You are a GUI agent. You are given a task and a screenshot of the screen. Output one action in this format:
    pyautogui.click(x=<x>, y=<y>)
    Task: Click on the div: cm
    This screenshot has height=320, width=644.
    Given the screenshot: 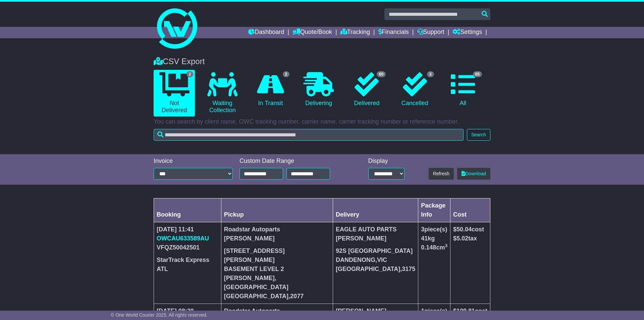 What is the action you would take?
    pyautogui.click(x=434, y=247)
    